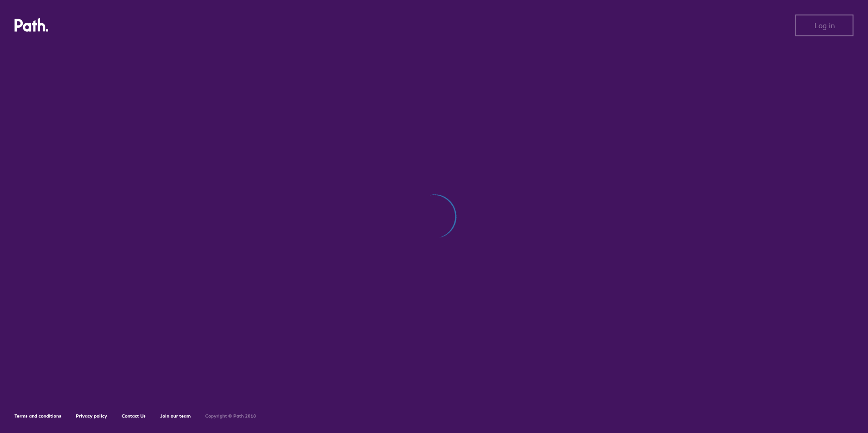 The image size is (868, 433). What do you see at coordinates (91, 416) in the screenshot?
I see `a: Privacy policy` at bounding box center [91, 416].